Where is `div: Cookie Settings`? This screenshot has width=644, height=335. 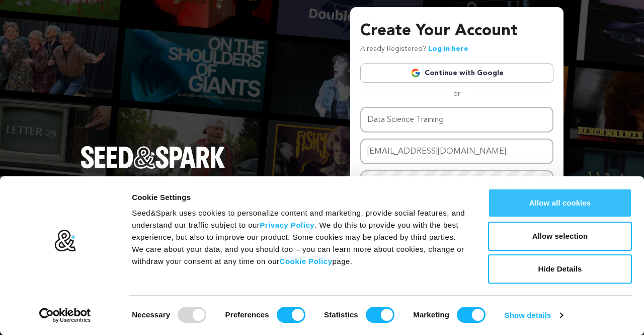
div: Cookie Settings is located at coordinates (298, 198).